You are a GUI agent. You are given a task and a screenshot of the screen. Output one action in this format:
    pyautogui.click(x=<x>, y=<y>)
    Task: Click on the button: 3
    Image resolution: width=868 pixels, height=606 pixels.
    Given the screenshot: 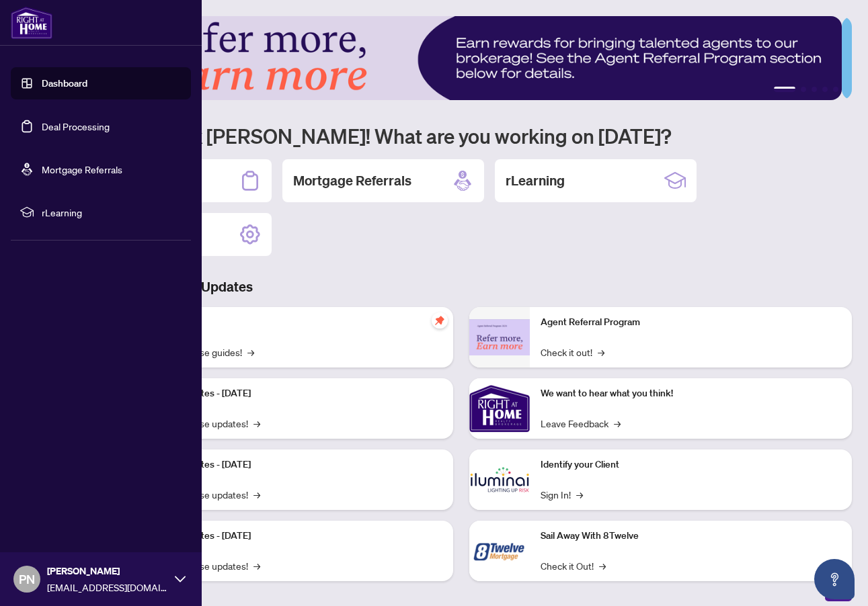 What is the action you would take?
    pyautogui.click(x=815, y=89)
    